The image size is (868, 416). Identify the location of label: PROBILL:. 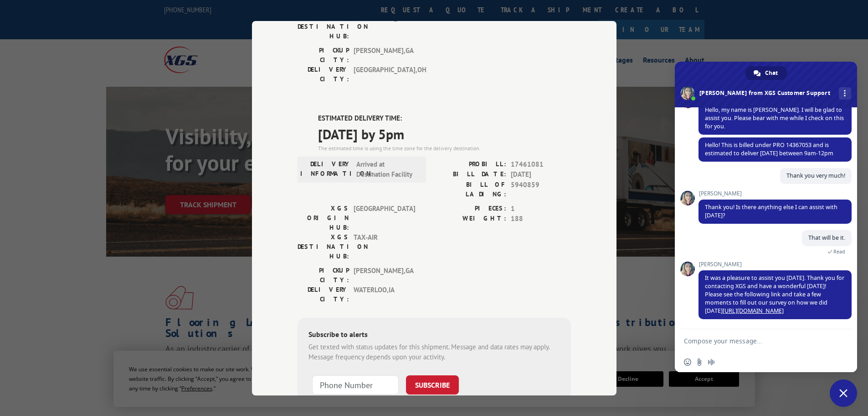
(470, 163).